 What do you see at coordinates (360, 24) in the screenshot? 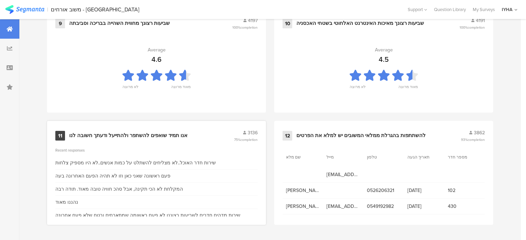
I see `div: שביעות רצונך מאיכות האינטרנט האלחוטי בשטחי האכסניה` at bounding box center [360, 24].